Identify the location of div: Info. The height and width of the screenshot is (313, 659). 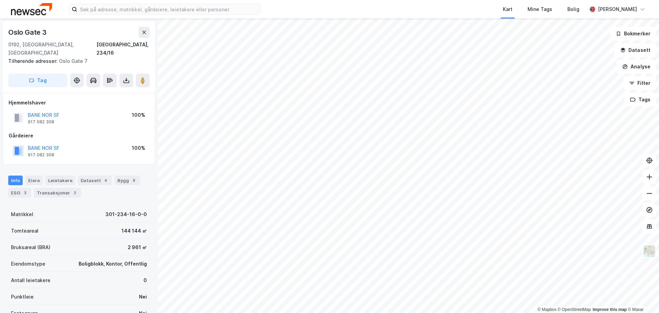
(15, 180).